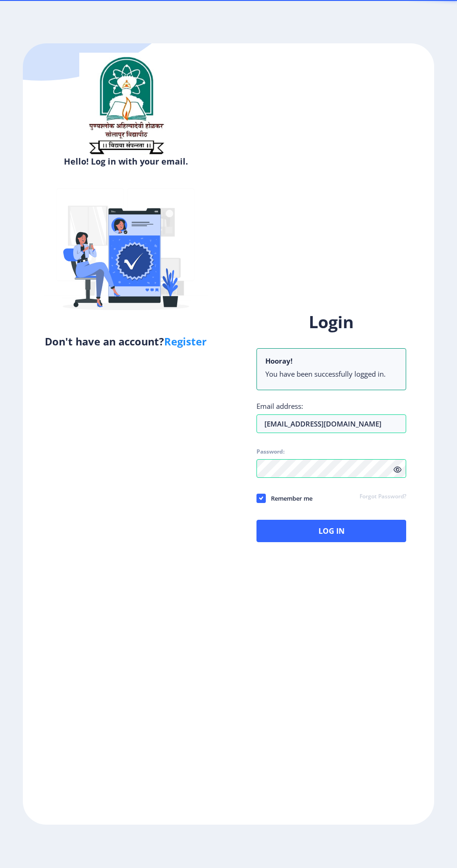 The width and height of the screenshot is (457, 868). I want to click on a: Register, so click(185, 341).